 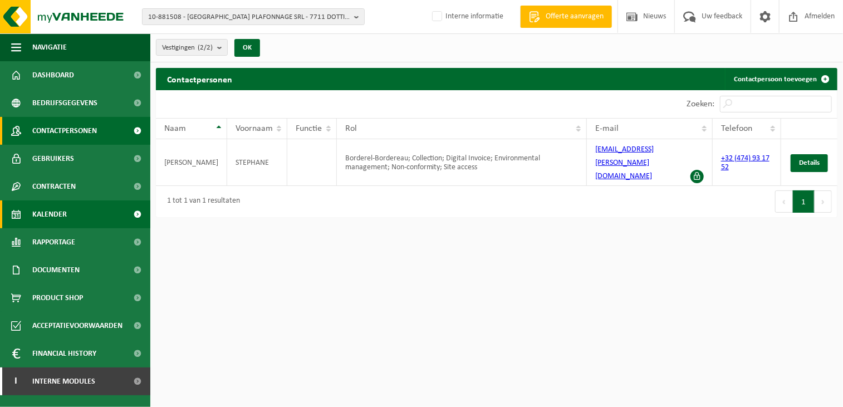 I want to click on span: Vestigingen, so click(x=187, y=48).